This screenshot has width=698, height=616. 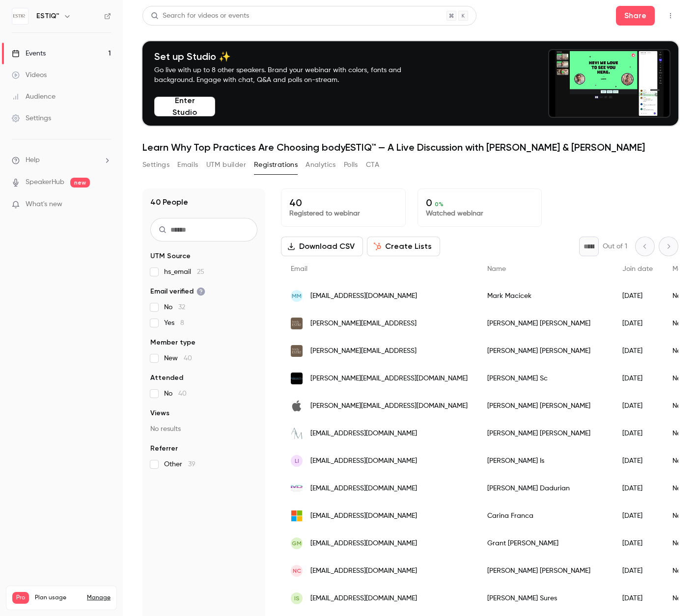 I want to click on button: Create Lists, so click(x=403, y=246).